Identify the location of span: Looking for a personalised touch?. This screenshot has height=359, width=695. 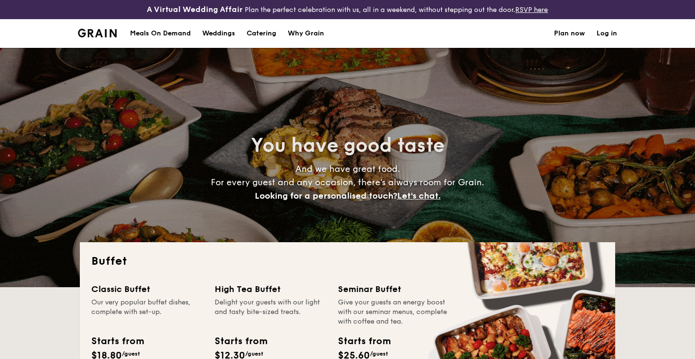
(326, 196).